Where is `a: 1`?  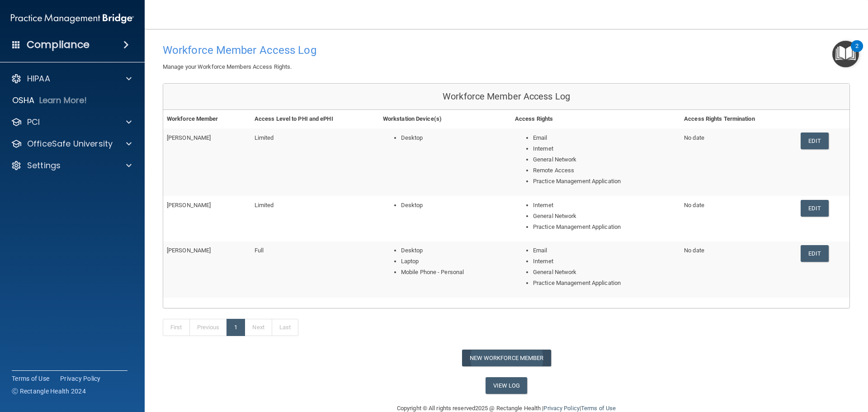
a: 1 is located at coordinates (236, 327).